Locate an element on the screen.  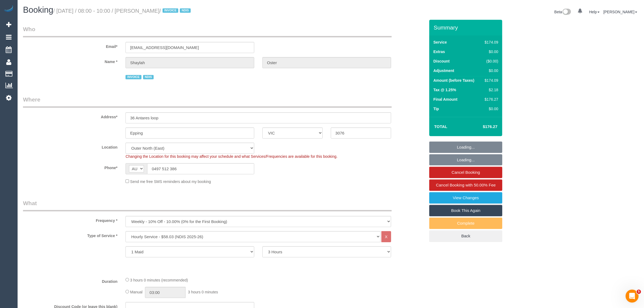
label: Tax @ 1.25% is located at coordinates (444, 90).